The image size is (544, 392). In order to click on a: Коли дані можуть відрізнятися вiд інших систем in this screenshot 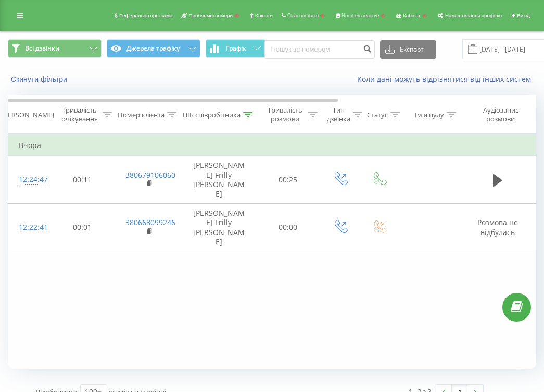, I will do `click(447, 79)`.